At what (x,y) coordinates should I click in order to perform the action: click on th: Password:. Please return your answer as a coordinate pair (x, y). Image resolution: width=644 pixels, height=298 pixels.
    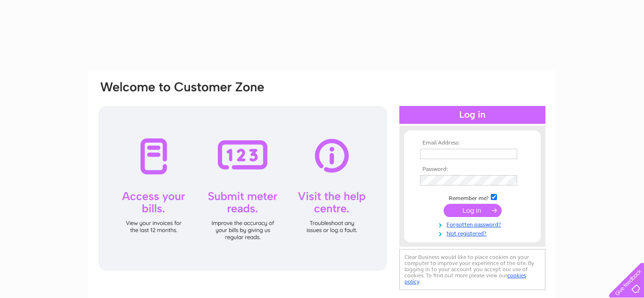
    Looking at the image, I should click on (472, 170).